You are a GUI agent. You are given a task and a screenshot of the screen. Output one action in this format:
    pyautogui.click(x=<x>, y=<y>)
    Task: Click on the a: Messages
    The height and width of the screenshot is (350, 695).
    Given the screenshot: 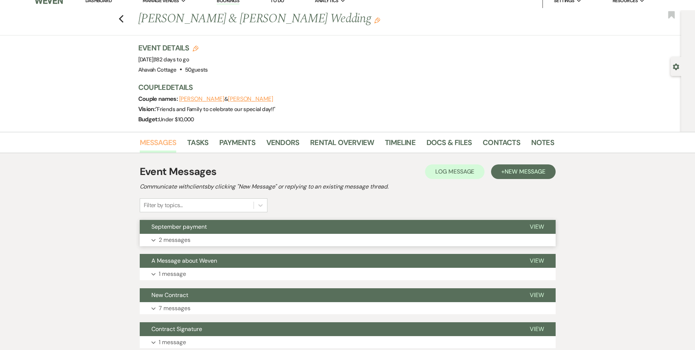 What is the action you would take?
    pyautogui.click(x=158, y=145)
    